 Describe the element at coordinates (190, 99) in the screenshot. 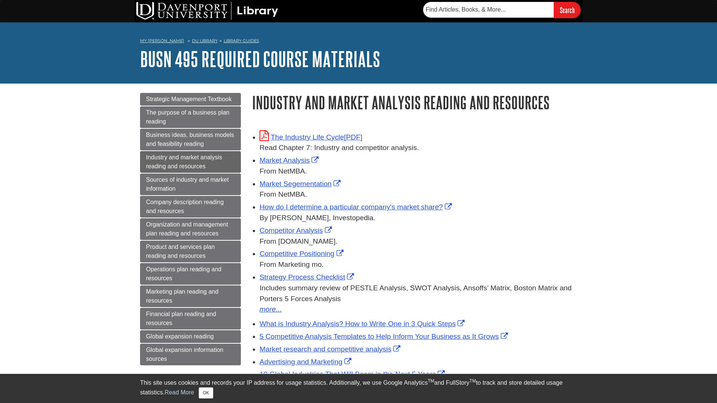

I see `a: Strategic Management Textbook` at that location.